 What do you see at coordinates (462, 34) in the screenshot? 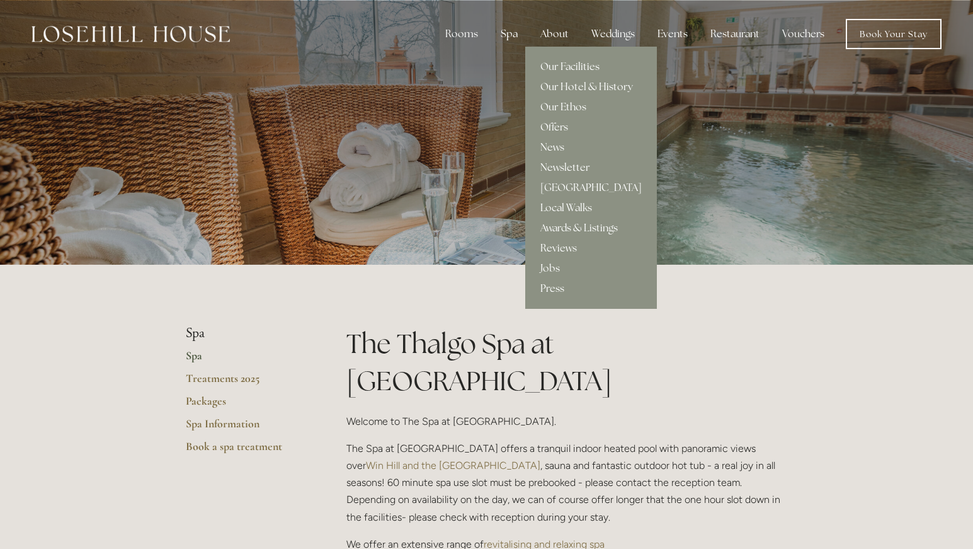
I see `div: Rooms` at bounding box center [462, 34].